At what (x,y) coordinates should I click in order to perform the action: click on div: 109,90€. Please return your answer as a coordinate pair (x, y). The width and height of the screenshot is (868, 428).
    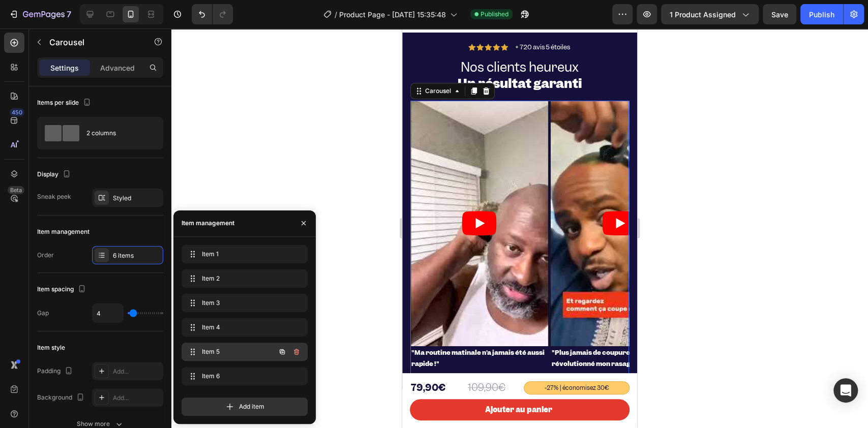
    Looking at the image, I should click on (91, 360).